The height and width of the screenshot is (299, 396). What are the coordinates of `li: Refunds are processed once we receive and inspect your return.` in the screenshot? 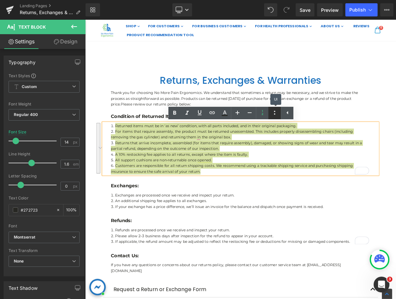 It's located at (199, 269).